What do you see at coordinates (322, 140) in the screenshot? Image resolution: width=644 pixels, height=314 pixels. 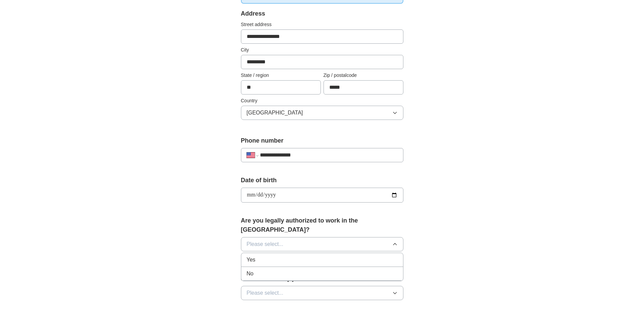 I see `label: Phone number` at bounding box center [322, 140].